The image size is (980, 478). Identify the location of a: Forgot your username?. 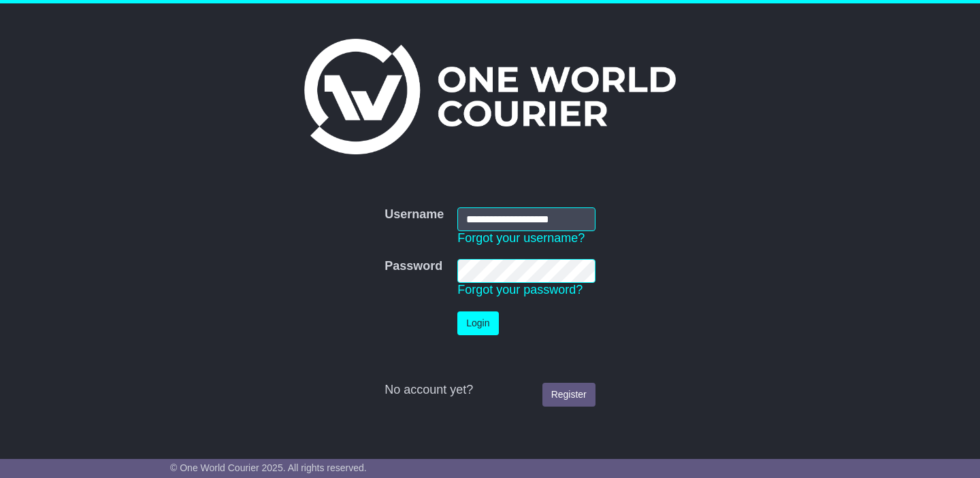
(520, 238).